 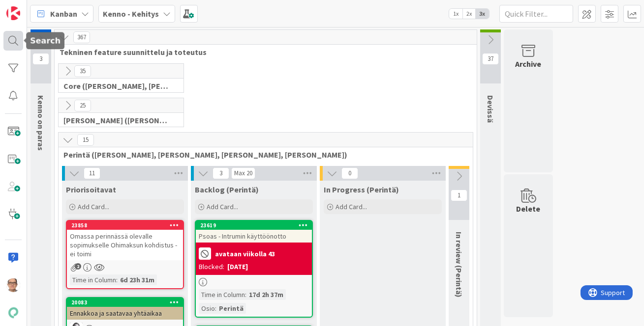 What do you see at coordinates (227, 189) in the screenshot?
I see `span: Backlog (Perintä)` at bounding box center [227, 189].